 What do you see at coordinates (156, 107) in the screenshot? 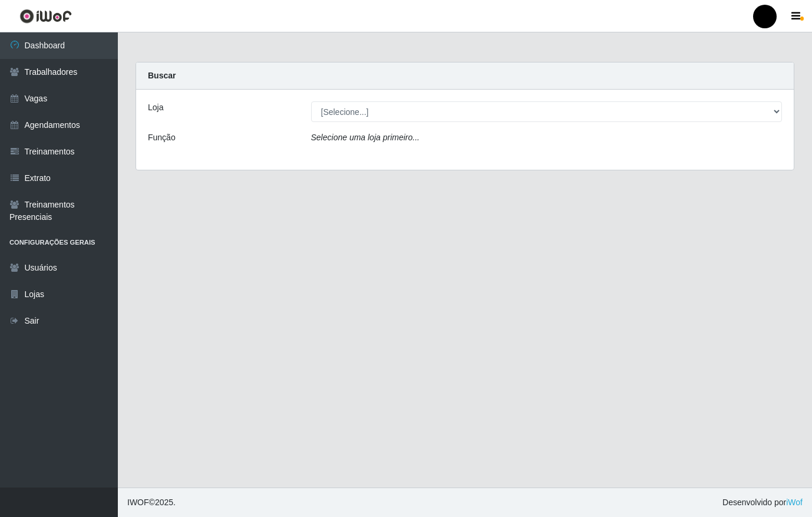
I see `label: Loja` at bounding box center [156, 107].